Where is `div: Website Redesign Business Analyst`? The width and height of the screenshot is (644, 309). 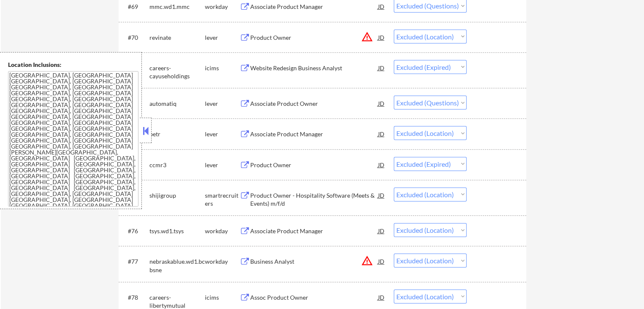 div: Website Redesign Business Analyst is located at coordinates (314, 68).